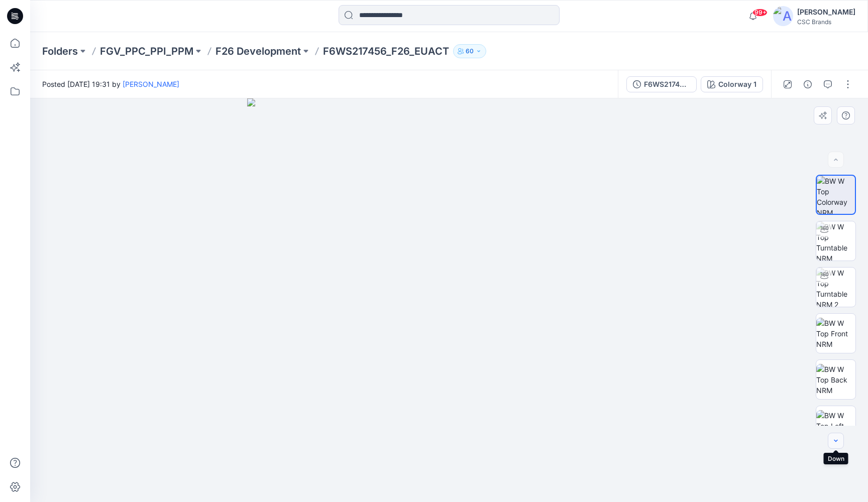 The height and width of the screenshot is (502, 868). What do you see at coordinates (732, 85) in the screenshot?
I see `button: Colorway 1` at bounding box center [732, 85].